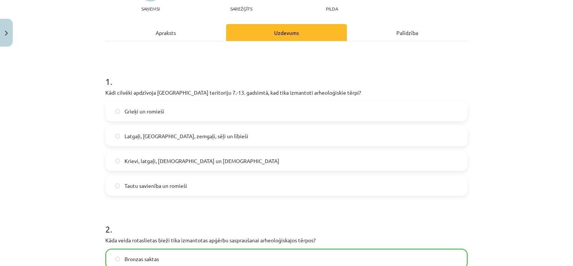 This screenshot has height=266, width=573. What do you see at coordinates (117, 185) in the screenshot?
I see `input: Tautu savienība un romieši` at bounding box center [117, 185].